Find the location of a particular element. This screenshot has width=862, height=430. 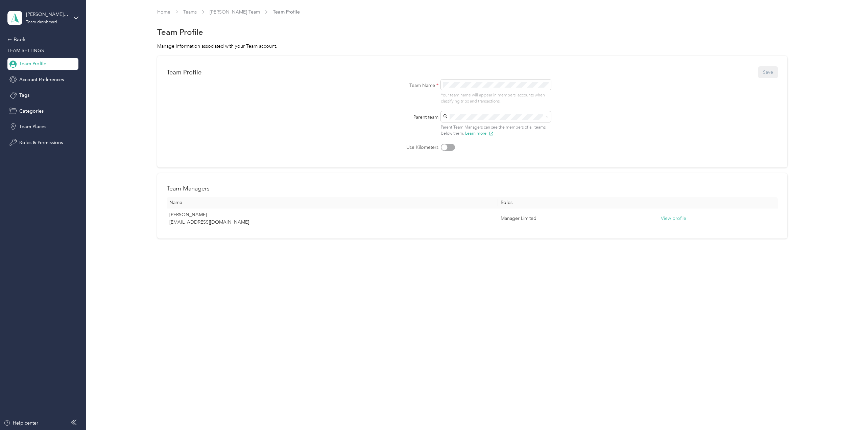

label: Team Name is located at coordinates (408, 85).